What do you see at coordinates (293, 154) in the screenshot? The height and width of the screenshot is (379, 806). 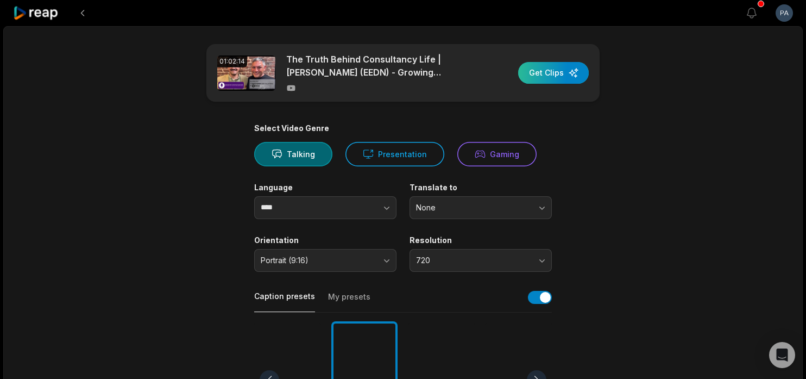 I see `button: Talking` at bounding box center [293, 154].